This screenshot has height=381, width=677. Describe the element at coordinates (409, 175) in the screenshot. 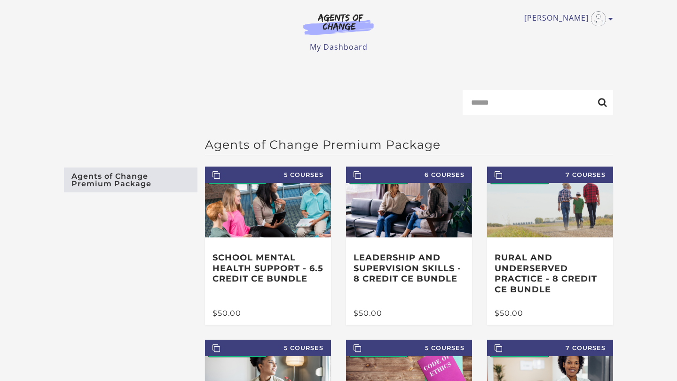

I see `span: 6 Courses` at that location.